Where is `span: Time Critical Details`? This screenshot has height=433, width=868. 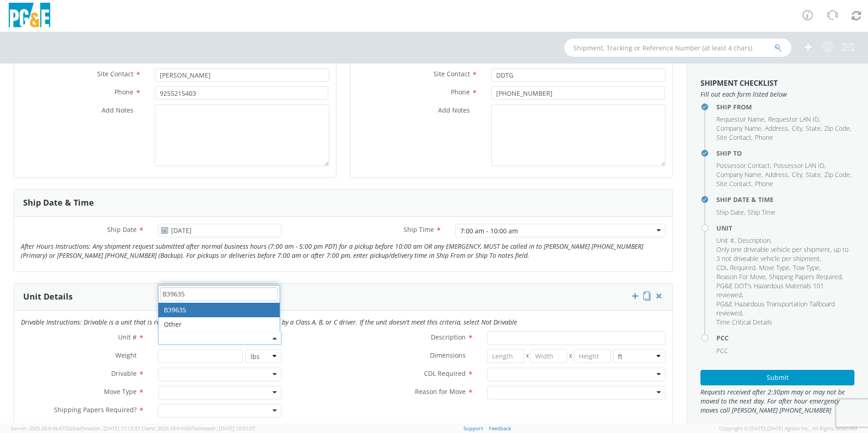
span: Time Critical Details is located at coordinates (744, 322).